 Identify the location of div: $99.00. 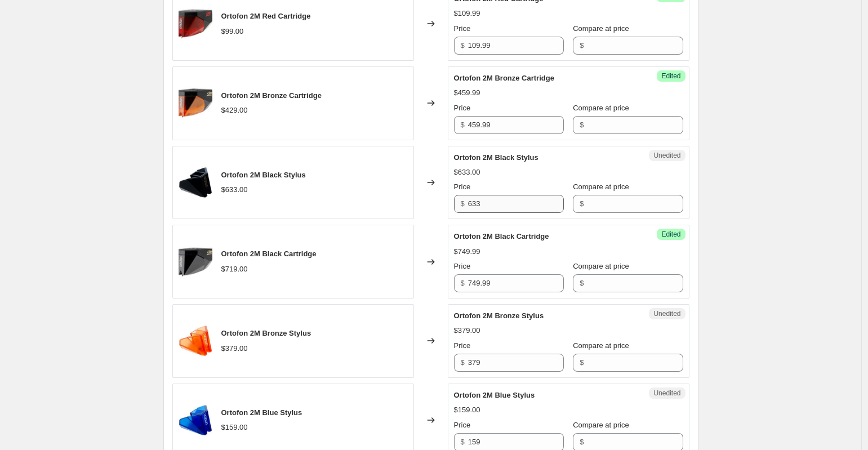
(233, 32).